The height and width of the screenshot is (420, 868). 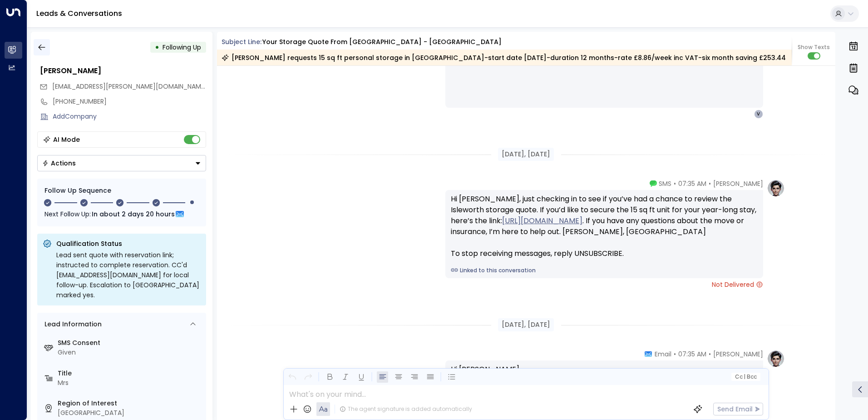 What do you see at coordinates (130, 403) in the screenshot?
I see `label: Region of Interest` at bounding box center [130, 403].